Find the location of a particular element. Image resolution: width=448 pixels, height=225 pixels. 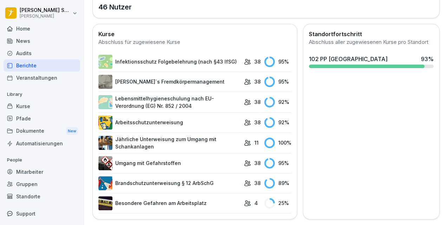

p: People is located at coordinates (42, 160).